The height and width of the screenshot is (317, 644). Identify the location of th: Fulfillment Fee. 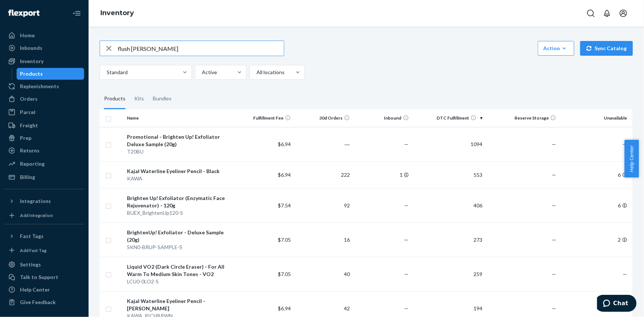
(265, 118).